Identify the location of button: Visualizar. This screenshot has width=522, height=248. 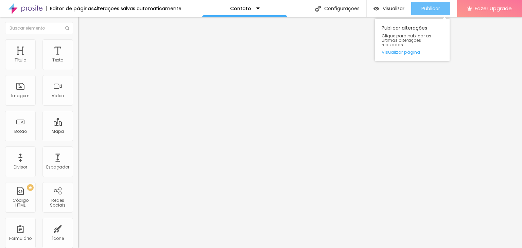
(389, 8).